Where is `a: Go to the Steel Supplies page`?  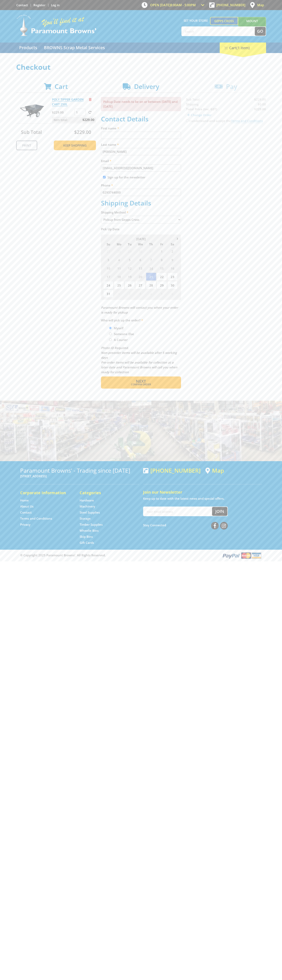 a: Go to the Steel Supplies page is located at coordinates (90, 512).